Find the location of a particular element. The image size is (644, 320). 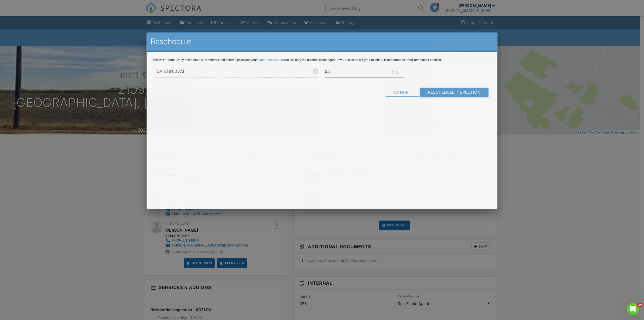

p: This will automatically reschedule all reminders and follow-ups as per your (unless only the dura... is located at coordinates (322, 60).